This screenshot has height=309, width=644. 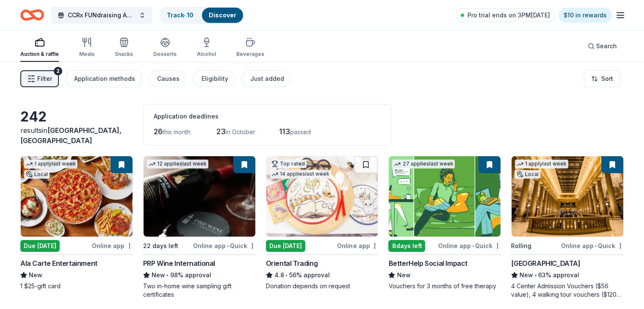 I want to click on a: Track· 10, so click(x=180, y=15).